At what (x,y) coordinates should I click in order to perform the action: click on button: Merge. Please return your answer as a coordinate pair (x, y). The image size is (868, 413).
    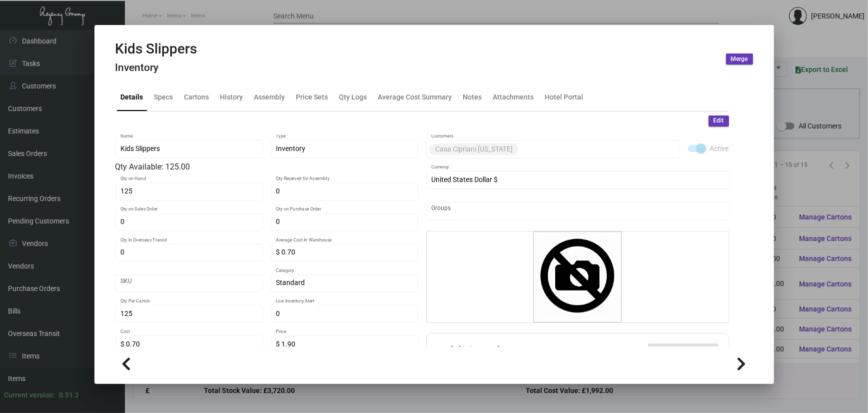
    Looking at the image, I should click on (739, 59).